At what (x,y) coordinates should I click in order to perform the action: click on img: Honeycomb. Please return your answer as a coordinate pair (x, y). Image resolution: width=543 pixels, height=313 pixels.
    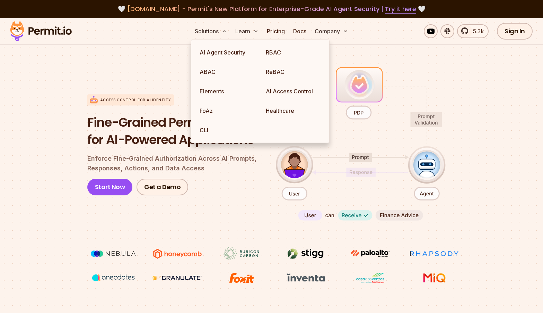
    Looking at the image, I should click on (178, 254).